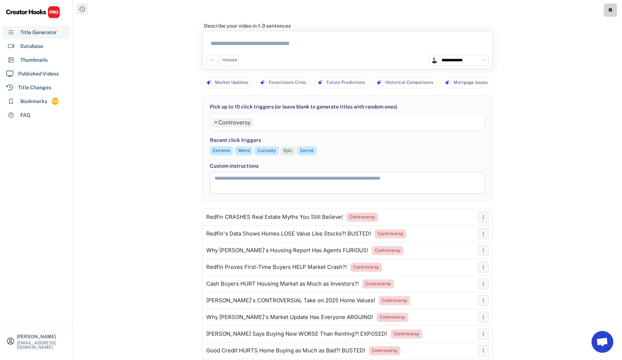 This screenshot has width=622, height=360. Describe the element at coordinates (410, 82) in the screenshot. I see `div: Historical Comparisons` at that location.